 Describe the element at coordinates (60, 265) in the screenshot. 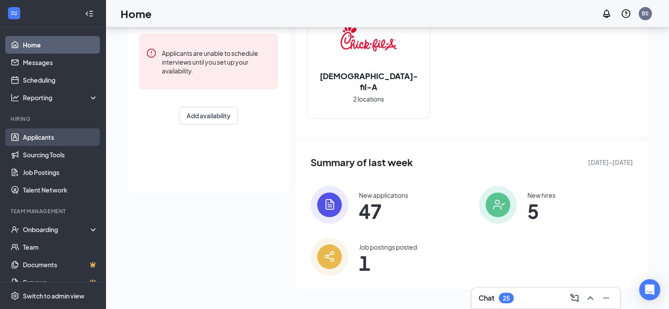

I see `a: DocumentsCrown` at that location.